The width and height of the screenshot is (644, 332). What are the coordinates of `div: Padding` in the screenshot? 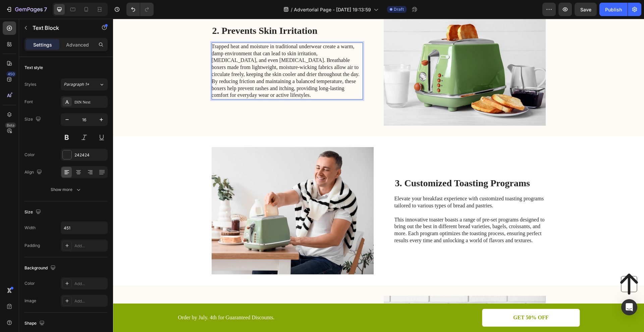 It's located at (32, 246).